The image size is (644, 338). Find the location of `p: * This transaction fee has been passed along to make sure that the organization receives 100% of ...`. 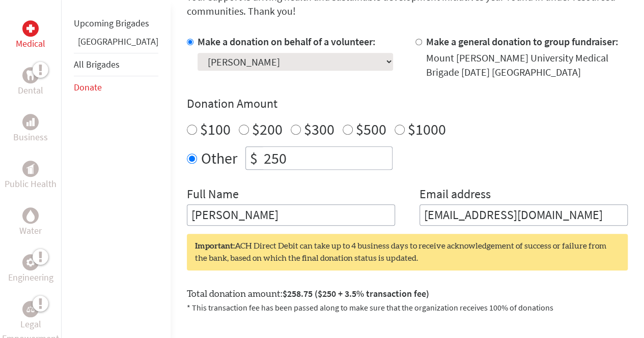

p: * This transaction fee has been passed along to make sure that the organization receives 100% of ... is located at coordinates (407, 308).